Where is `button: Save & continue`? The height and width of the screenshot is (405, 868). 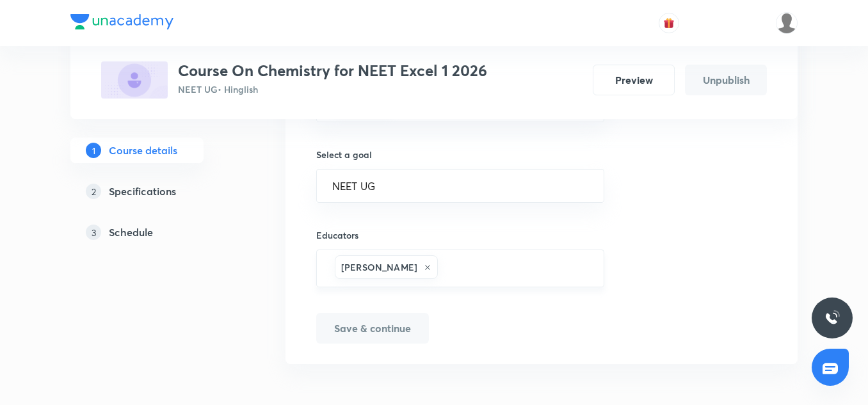
button: Save & continue is located at coordinates (373, 328).